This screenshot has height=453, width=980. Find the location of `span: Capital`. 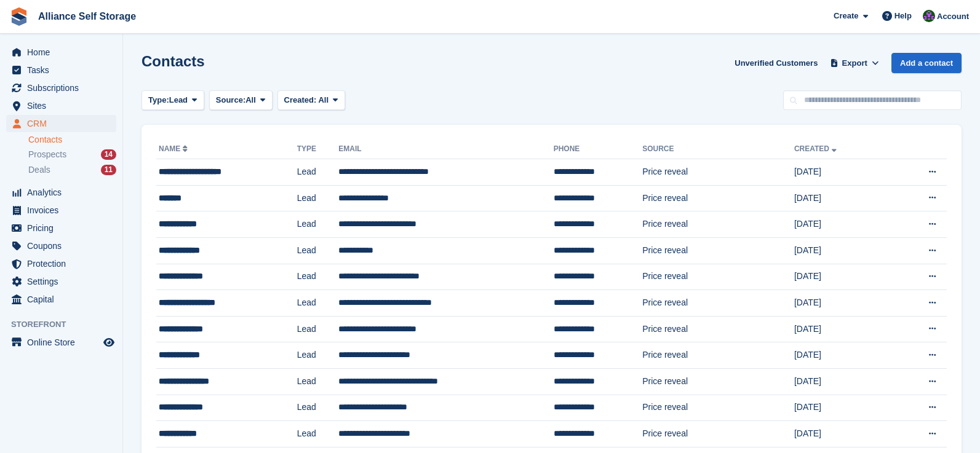

span: Capital is located at coordinates (64, 300).